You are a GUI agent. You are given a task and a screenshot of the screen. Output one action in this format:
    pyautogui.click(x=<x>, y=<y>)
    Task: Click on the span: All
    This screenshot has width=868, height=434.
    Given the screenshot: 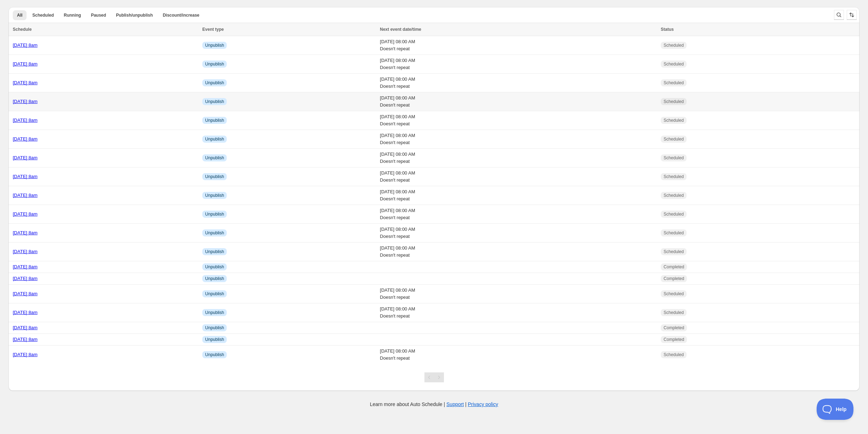 What is the action you would take?
    pyautogui.click(x=19, y=15)
    